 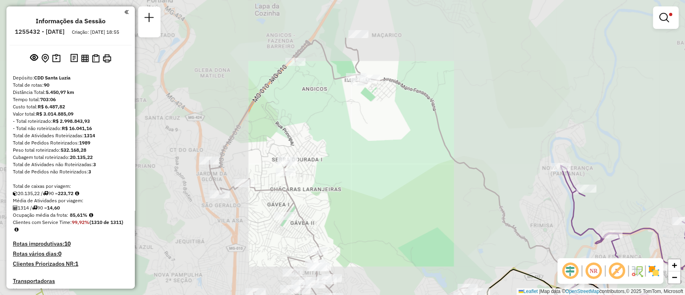 I want to click on div: Tempo total:, so click(x=71, y=100).